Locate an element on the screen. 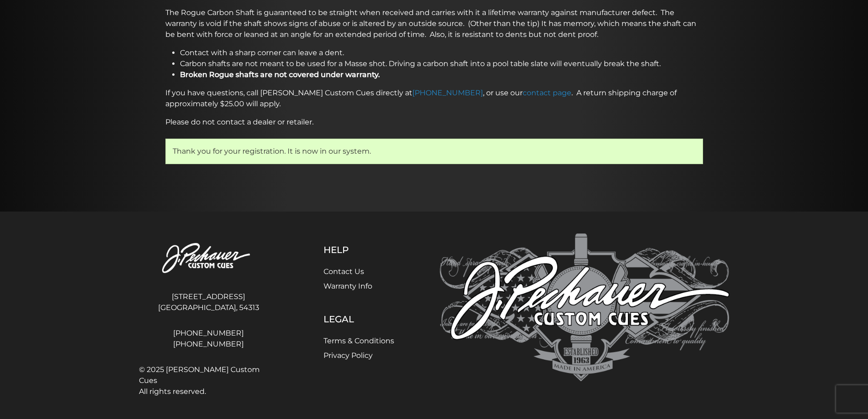  li: Carbon shafts are not meant to be used for a Masse shot. Driving a carbon shaft into a pool table... is located at coordinates (441, 64).